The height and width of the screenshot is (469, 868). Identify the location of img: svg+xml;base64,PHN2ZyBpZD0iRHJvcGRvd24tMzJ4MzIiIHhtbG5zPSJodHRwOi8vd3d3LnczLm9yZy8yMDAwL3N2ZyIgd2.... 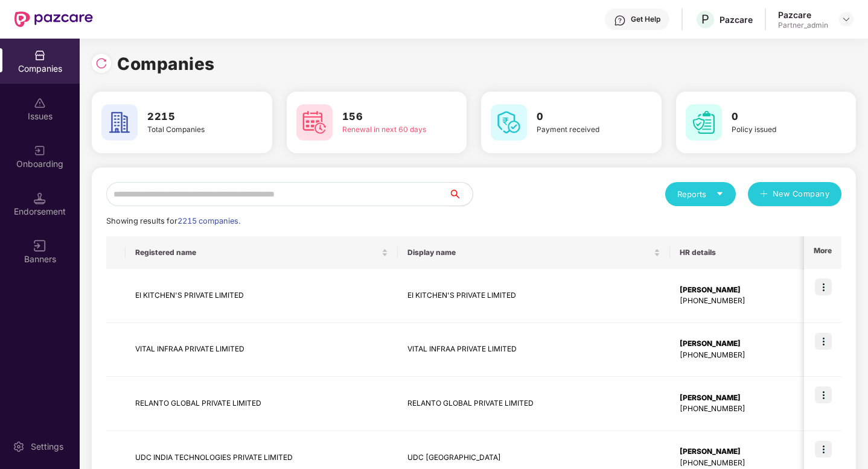
(846, 19).